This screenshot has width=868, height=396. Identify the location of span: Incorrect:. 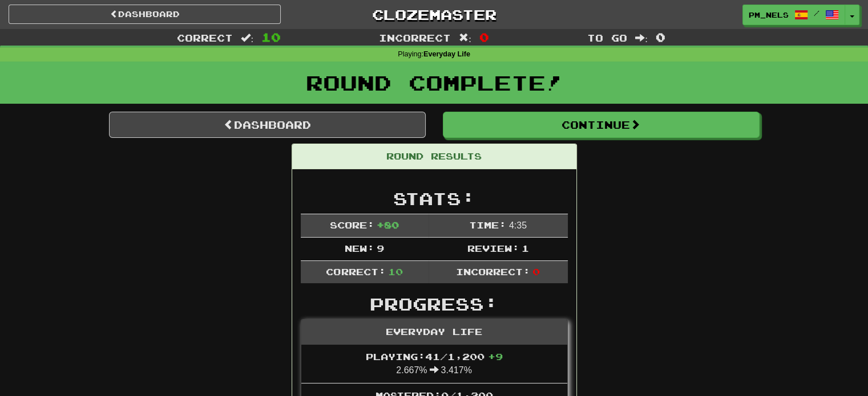
(493, 271).